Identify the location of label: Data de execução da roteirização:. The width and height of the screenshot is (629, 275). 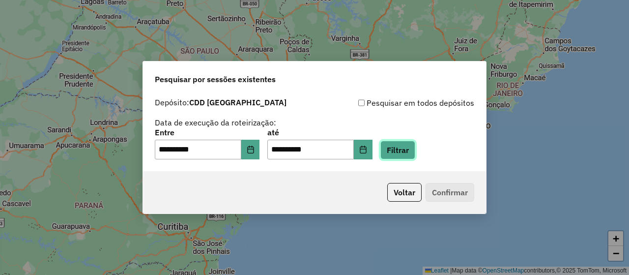
(215, 122).